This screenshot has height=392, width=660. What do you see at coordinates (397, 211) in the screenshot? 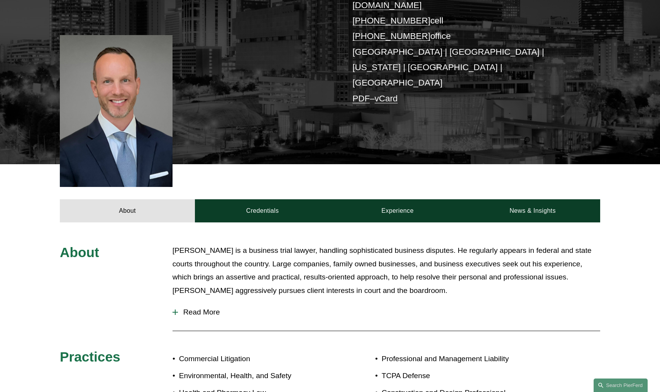
I see `a: Experience` at bounding box center [397, 211].